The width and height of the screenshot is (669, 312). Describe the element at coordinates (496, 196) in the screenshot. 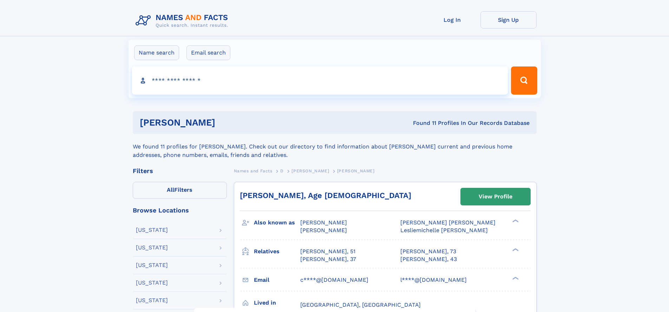

I see `div: View Profile` at that location.